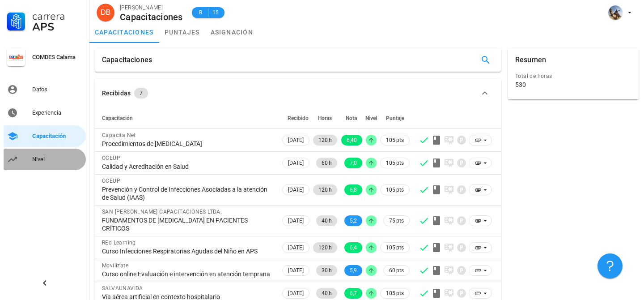 This screenshot has width=644, height=300. What do you see at coordinates (182, 32) in the screenshot?
I see `a: puntajes` at bounding box center [182, 32].